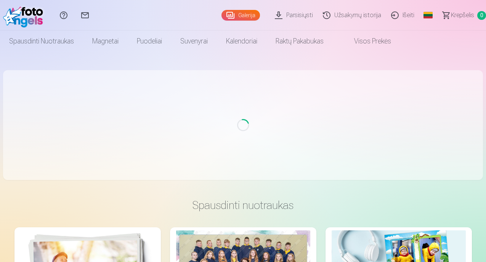  What do you see at coordinates (482, 15) in the screenshot?
I see `span: 0` at bounding box center [482, 15].